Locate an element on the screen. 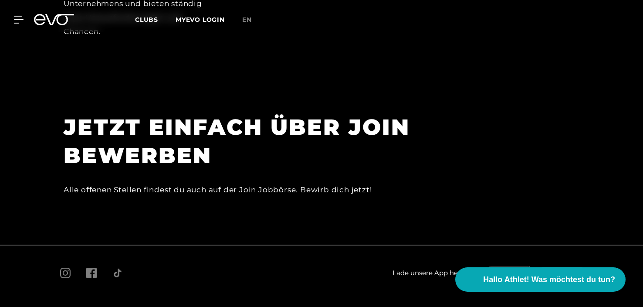 This screenshot has height=307, width=643. button: Hallo Athlet! Was möchtest du tun? is located at coordinates (540, 279).